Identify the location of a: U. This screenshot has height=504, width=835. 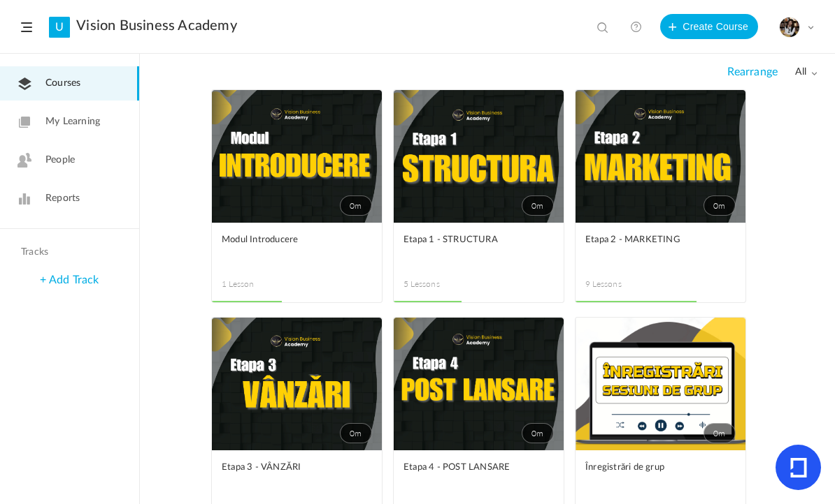
(60, 27).